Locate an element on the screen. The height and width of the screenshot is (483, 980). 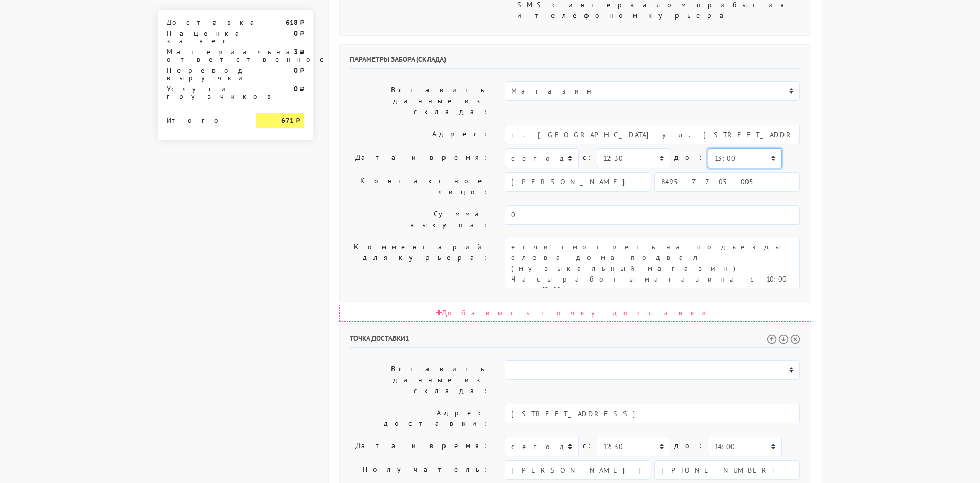
div: Доставка is located at coordinates (204, 22).